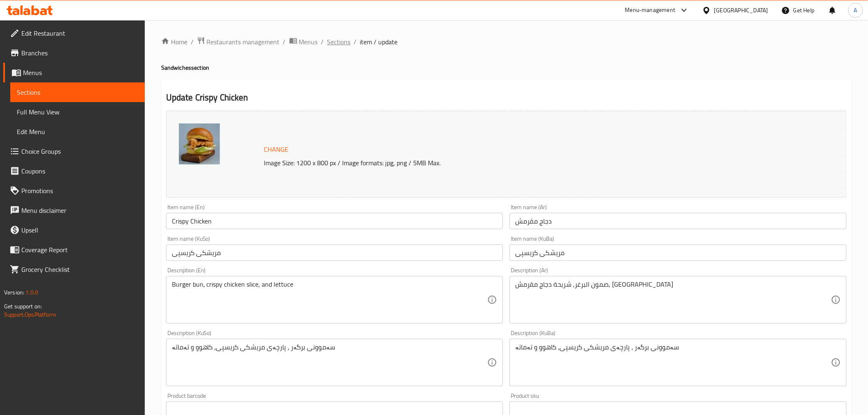 The height and width of the screenshot is (415, 868). Describe the element at coordinates (73, 151) in the screenshot. I see `a: Choice Groups` at that location.